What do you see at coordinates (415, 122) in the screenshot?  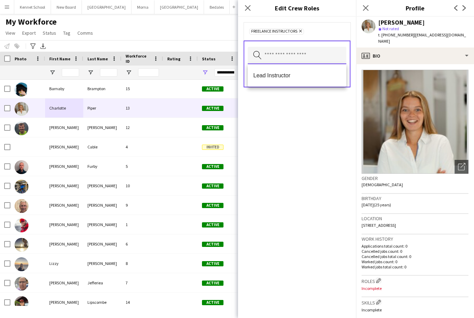 I see `img: Crew avatar or photo` at bounding box center [415, 122].